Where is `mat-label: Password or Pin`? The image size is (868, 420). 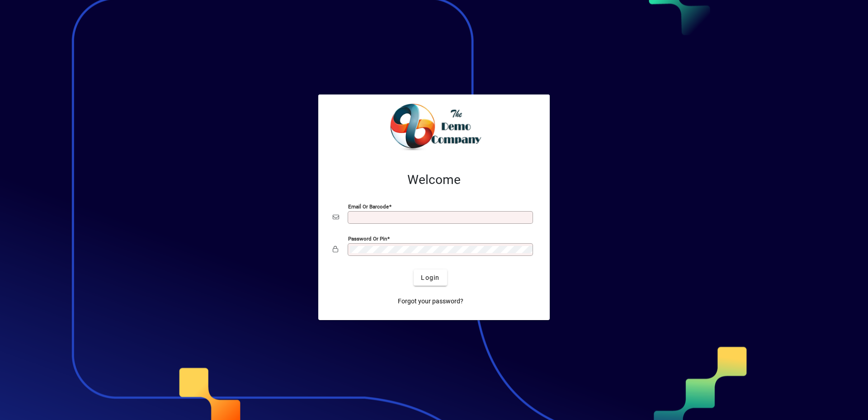 mat-label: Password or Pin is located at coordinates (368, 238).